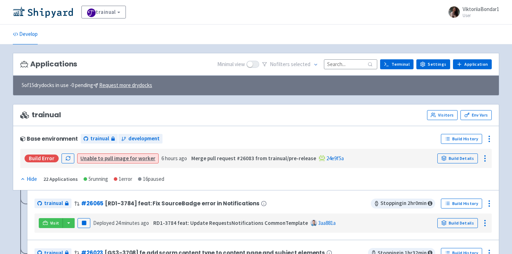 This screenshot has height=254, width=512. What do you see at coordinates (92, 203) in the screenshot?
I see `a: #26065` at bounding box center [92, 203].